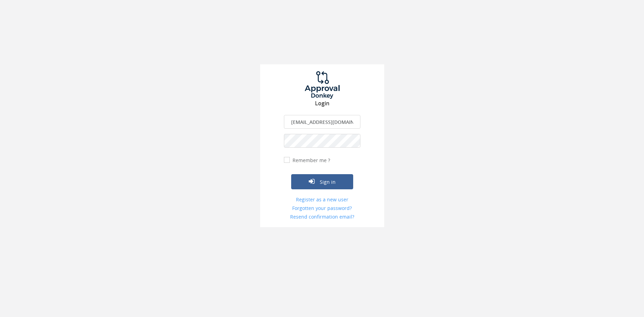 This screenshot has height=317, width=644. I want to click on label: Remember me ?, so click(310, 160).